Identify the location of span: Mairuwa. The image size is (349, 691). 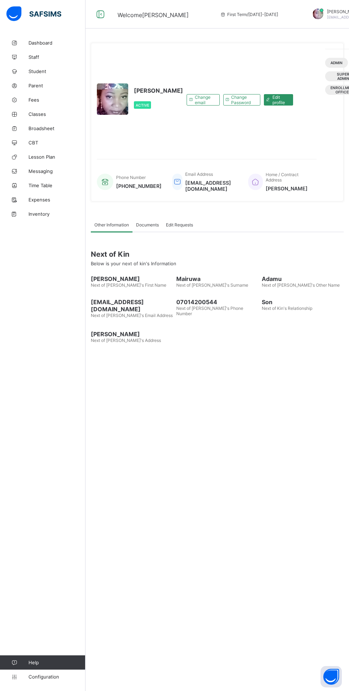
(217, 279).